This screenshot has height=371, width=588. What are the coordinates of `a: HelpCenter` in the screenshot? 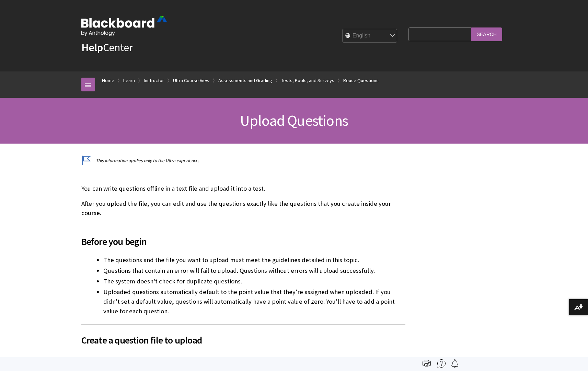 It's located at (107, 48).